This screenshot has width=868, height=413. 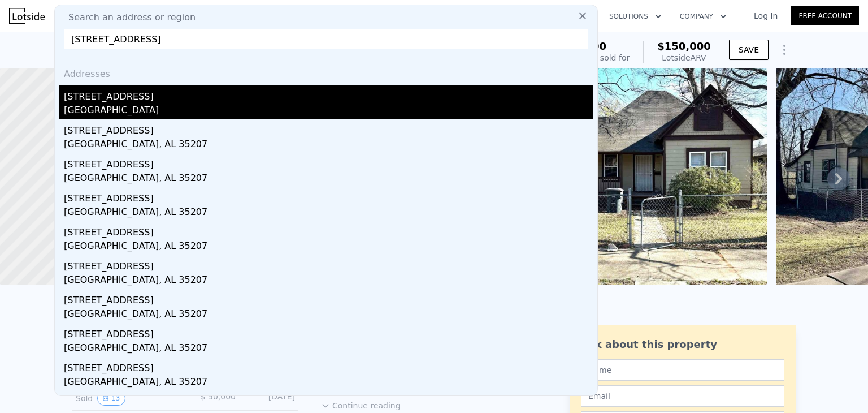 What do you see at coordinates (683, 345) in the screenshot?
I see `div: Ask about this property` at bounding box center [683, 345].